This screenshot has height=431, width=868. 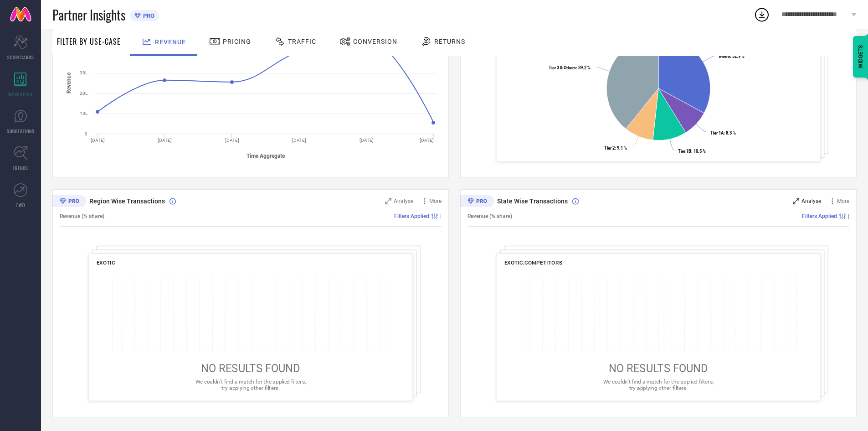 I want to click on span: Partner Insights, so click(x=89, y=14).